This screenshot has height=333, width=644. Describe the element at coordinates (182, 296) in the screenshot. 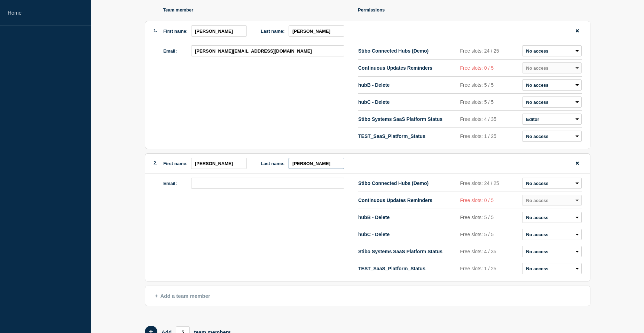

I see `span: Add a team member` at that location.